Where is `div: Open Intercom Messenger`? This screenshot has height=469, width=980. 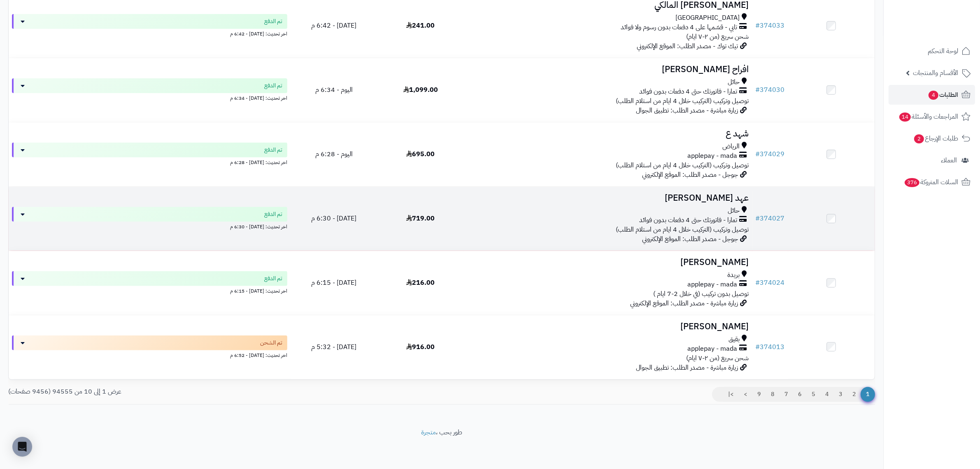
div: Open Intercom Messenger is located at coordinates (22, 446).